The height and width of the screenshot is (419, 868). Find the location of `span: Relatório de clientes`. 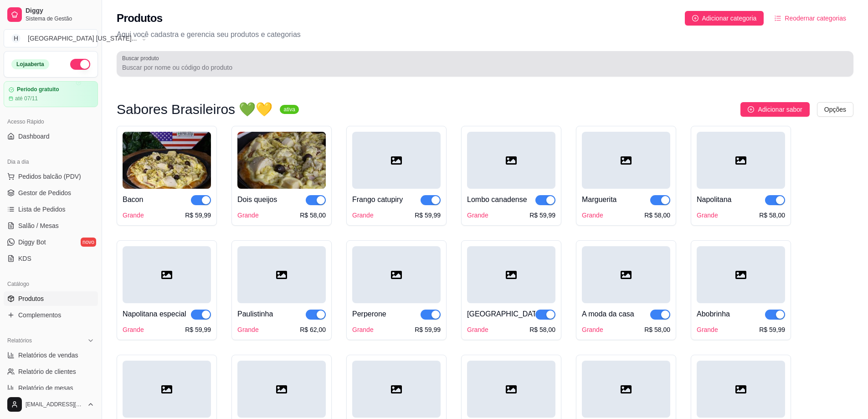

span: Relatório de clientes is located at coordinates (47, 371).